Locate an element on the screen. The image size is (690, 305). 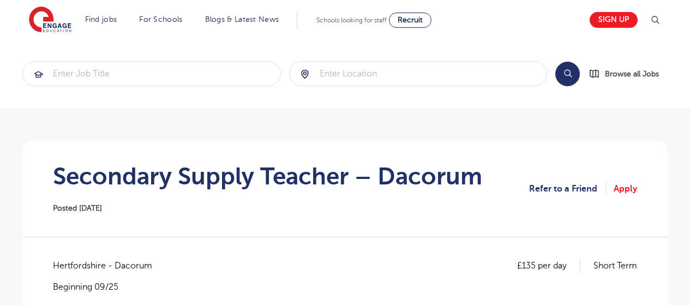
a: Browse all Jobs is located at coordinates (628, 74).